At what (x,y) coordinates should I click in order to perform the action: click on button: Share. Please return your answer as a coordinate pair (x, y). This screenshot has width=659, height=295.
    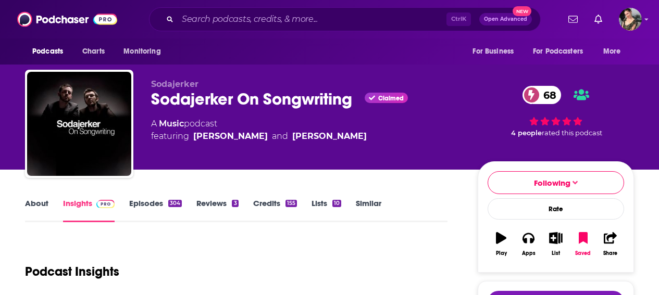
    Looking at the image, I should click on (610, 244).